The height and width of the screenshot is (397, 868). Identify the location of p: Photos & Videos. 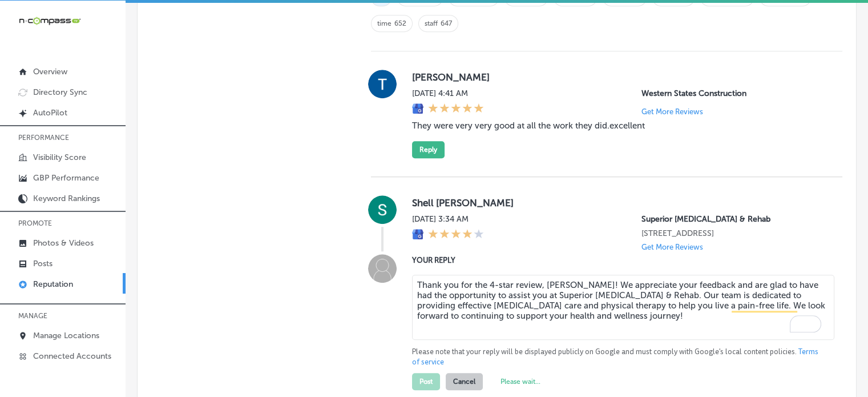
(64, 243).